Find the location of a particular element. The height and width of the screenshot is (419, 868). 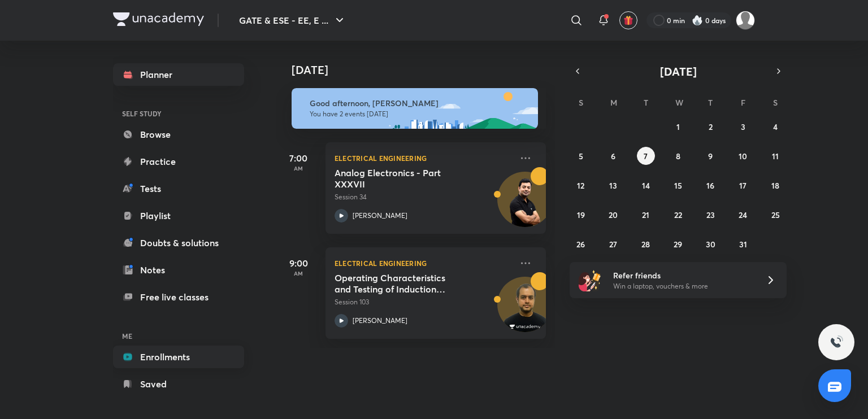

abbr: October 10, 2025 is located at coordinates (743, 155).